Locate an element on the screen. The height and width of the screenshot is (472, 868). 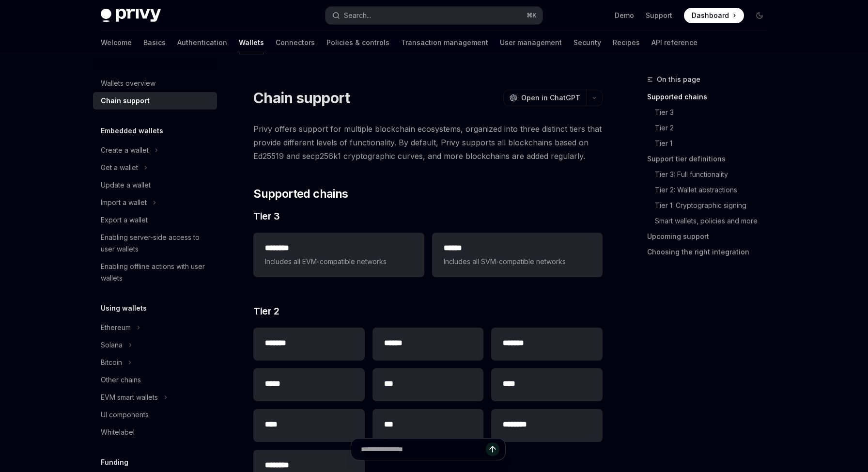
div: Chain support is located at coordinates (125, 101).